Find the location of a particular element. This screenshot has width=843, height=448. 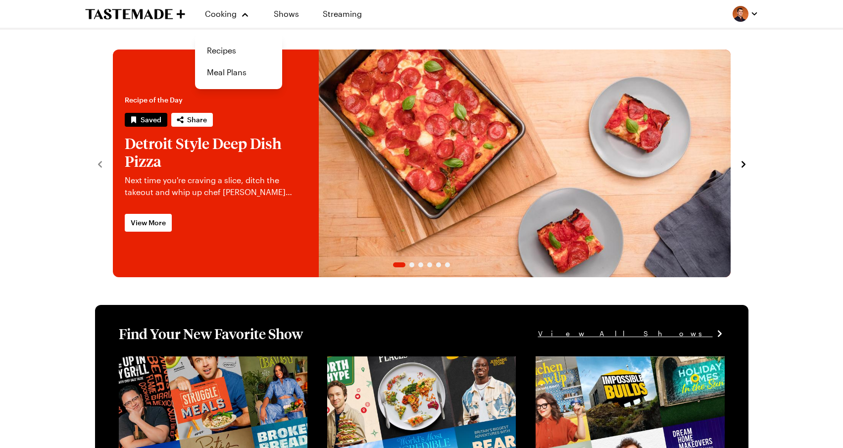

button: navigate to previous item is located at coordinates (100, 163).